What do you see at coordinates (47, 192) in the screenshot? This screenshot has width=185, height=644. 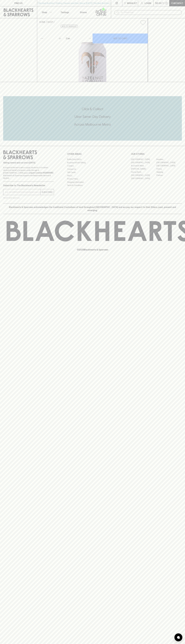 I see `p: SUBSCRIBE` at bounding box center [47, 192].